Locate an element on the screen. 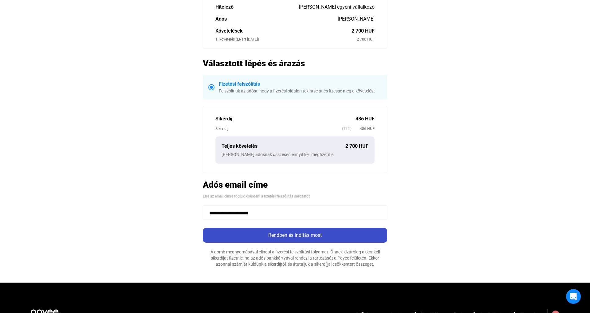  h2: Választott lépés és árazás is located at coordinates (295, 63).